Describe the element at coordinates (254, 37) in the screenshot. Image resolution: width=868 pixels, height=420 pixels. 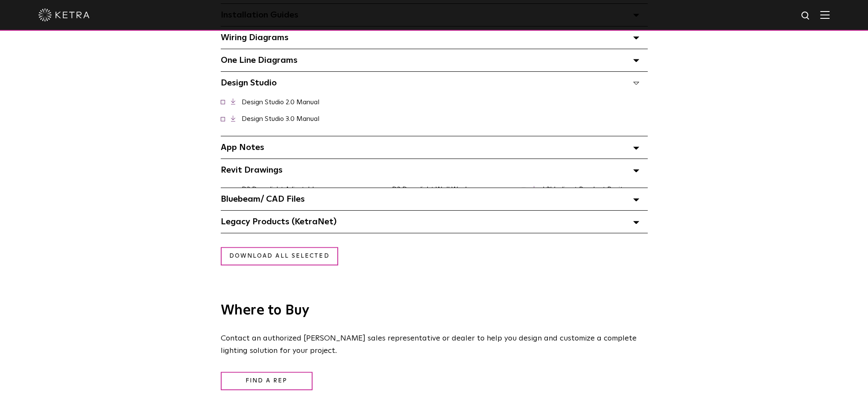
I see `span: Wiring Diagrams` at that location.